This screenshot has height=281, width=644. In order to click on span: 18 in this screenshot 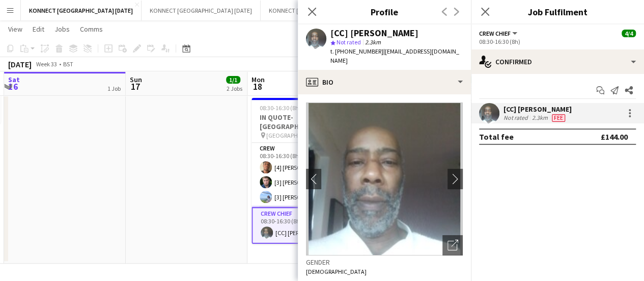, I will do `click(257, 86)`.